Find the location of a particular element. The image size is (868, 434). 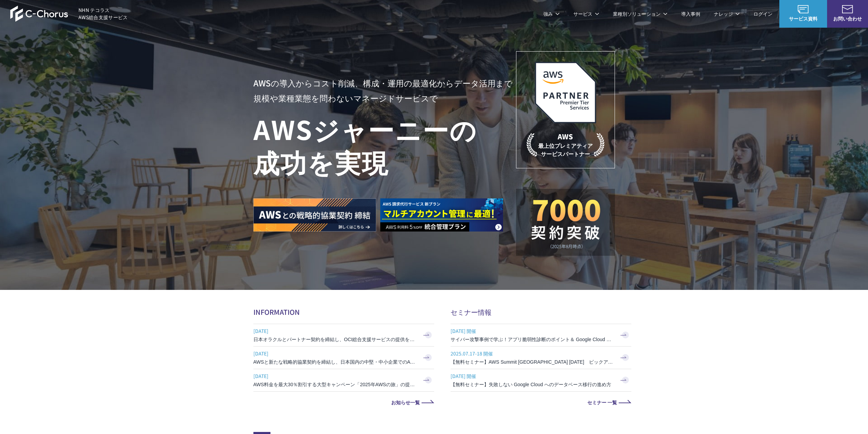

span: 2025.07.17-18 開催 is located at coordinates (532, 353).